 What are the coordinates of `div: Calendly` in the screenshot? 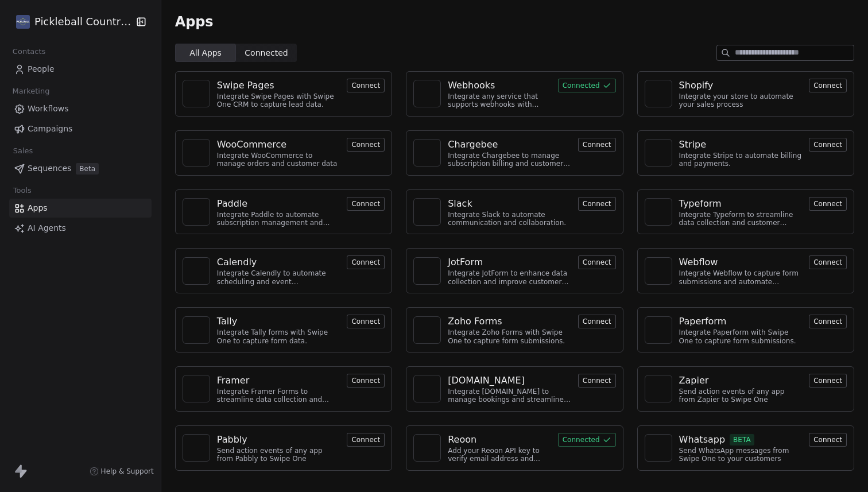 It's located at (236, 262).